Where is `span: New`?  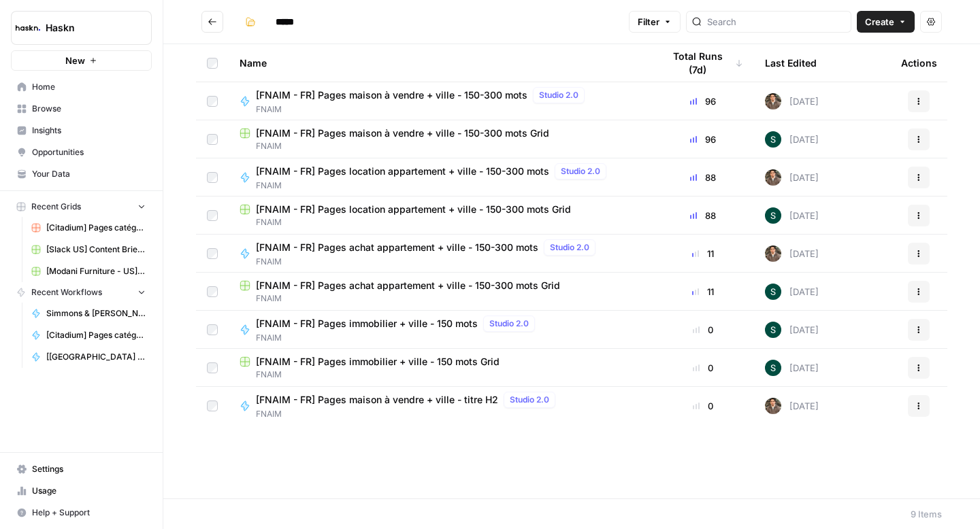 span: New is located at coordinates (75, 60).